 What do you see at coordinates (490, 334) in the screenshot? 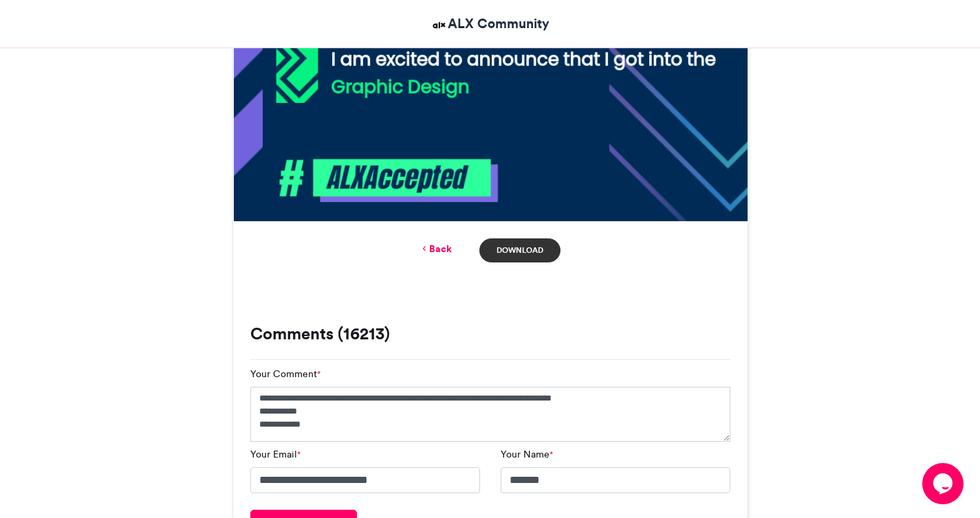
I see `h3: Comments (16213)` at bounding box center [490, 334].